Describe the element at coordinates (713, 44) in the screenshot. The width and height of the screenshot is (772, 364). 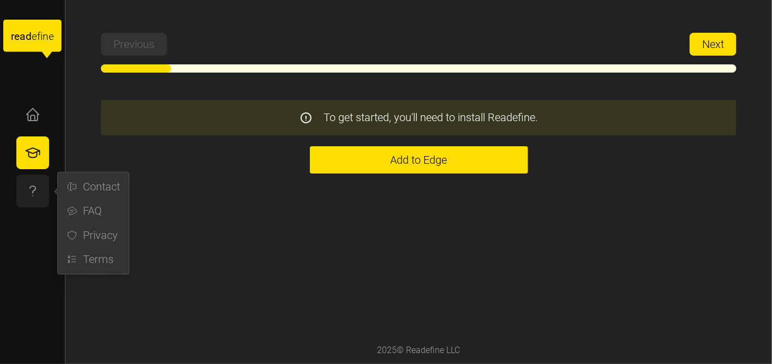
I see `span: Next` at that location.